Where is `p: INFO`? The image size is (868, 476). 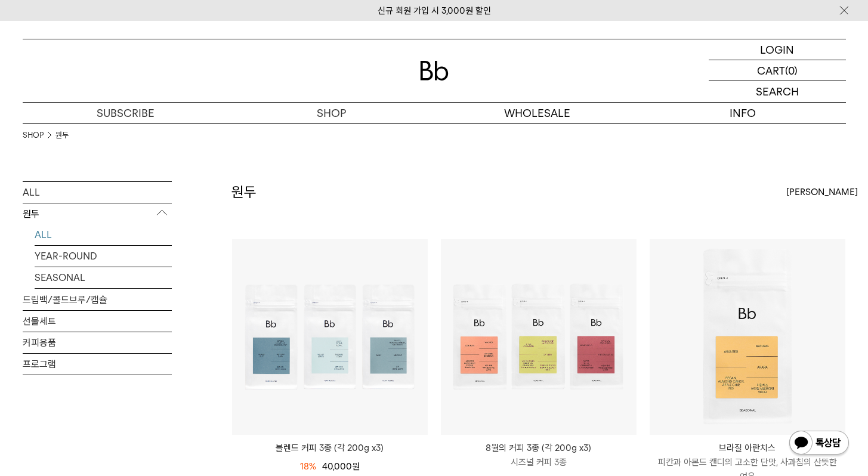 p: INFO is located at coordinates (743, 113).